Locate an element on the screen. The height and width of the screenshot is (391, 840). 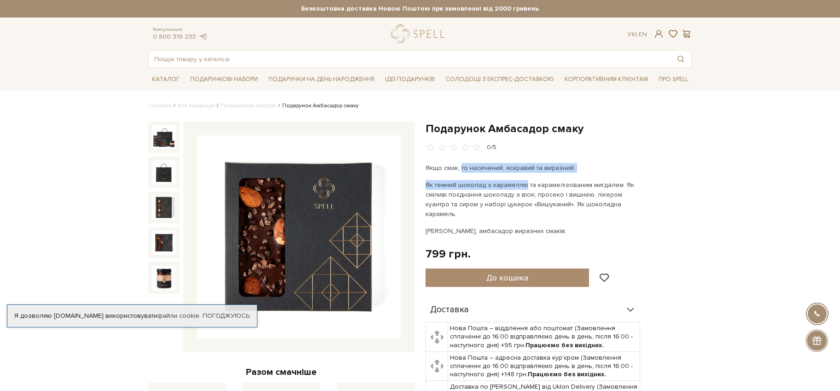
button: До кошика is located at coordinates (507, 278).